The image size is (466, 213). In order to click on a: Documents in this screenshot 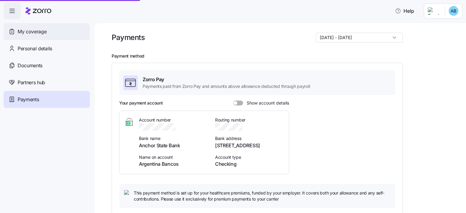, I will do `click(47, 65)`.